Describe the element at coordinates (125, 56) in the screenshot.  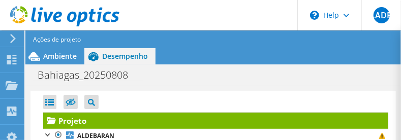
I see `span: Desempenho` at that location.